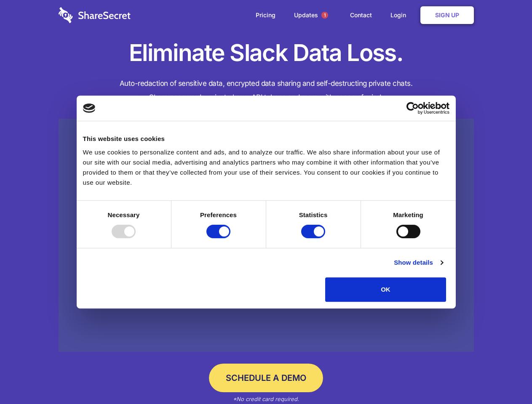  Describe the element at coordinates (408, 214) in the screenshot. I see `strong: Marketing` at that location.